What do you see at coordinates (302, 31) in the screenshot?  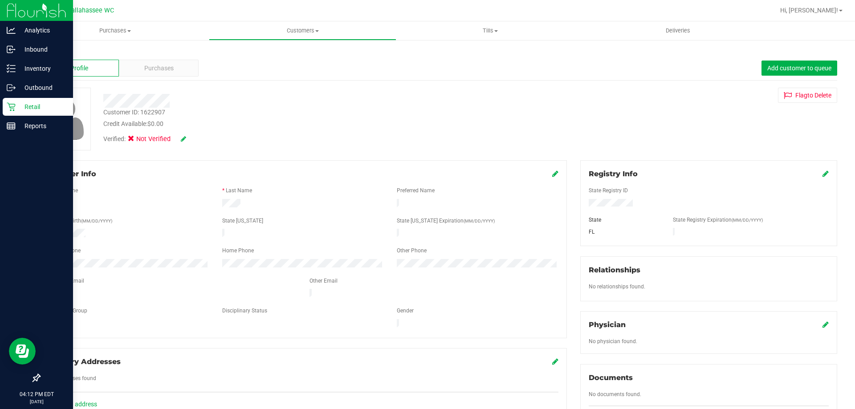 I see `span: Customers` at bounding box center [302, 31].